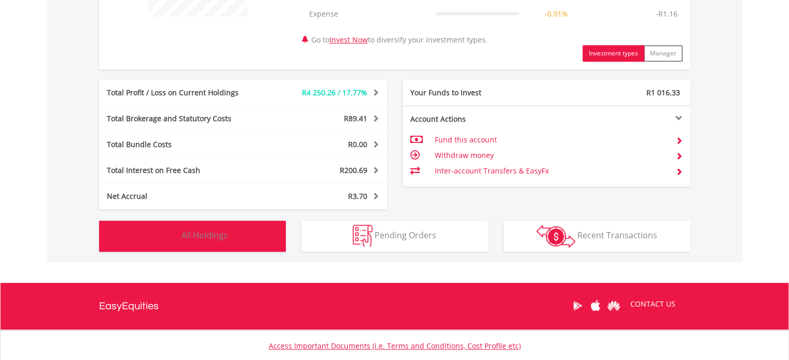 The height and width of the screenshot is (360, 789). Describe the element at coordinates (355, 118) in the screenshot. I see `span: R89.41` at that location.